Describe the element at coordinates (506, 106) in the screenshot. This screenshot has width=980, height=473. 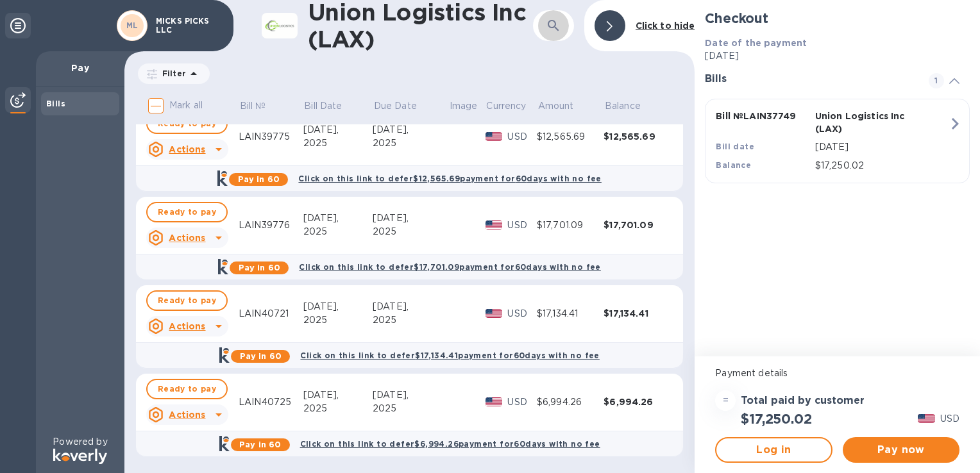
I see `span: Currency` at that location.